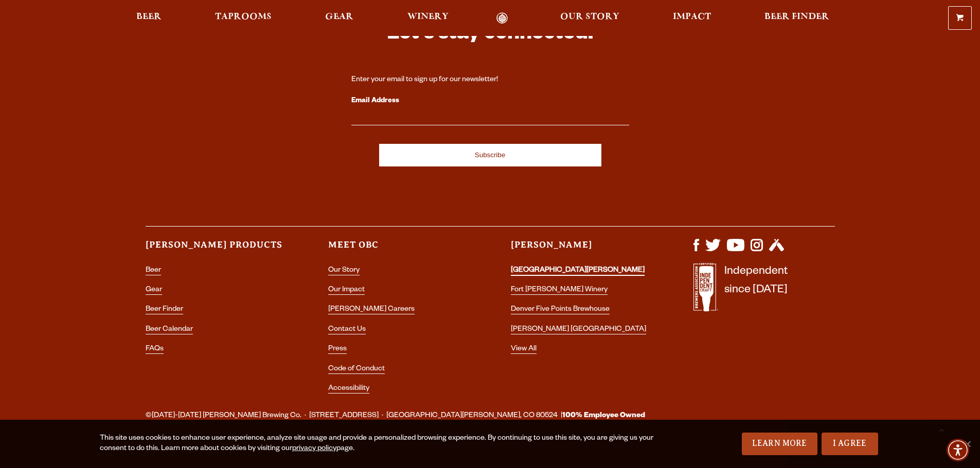 This screenshot has height=468, width=980. I want to click on a: Beer Calendar, so click(169, 330).